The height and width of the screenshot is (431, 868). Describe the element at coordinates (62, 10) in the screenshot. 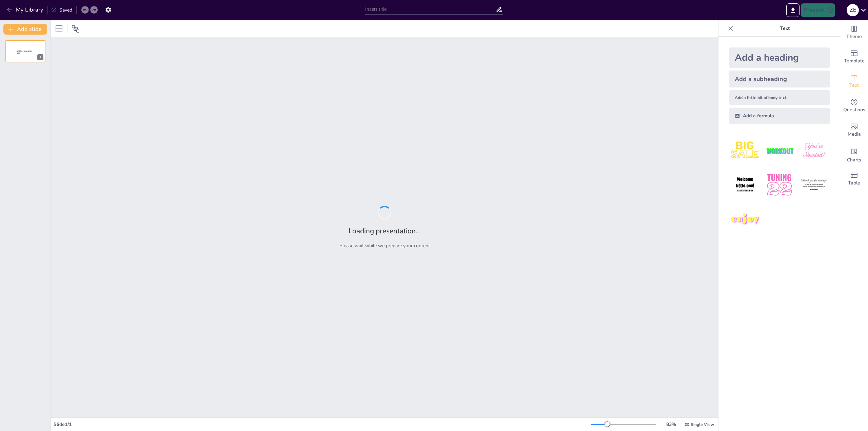

I see `div: Saved` at that location.